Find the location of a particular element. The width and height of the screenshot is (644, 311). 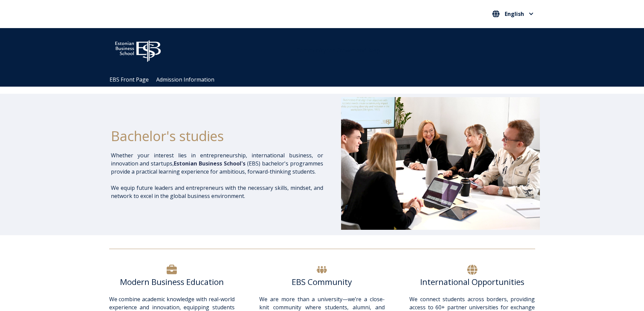

img: Bachelor's at EBS is located at coordinates (440, 164).